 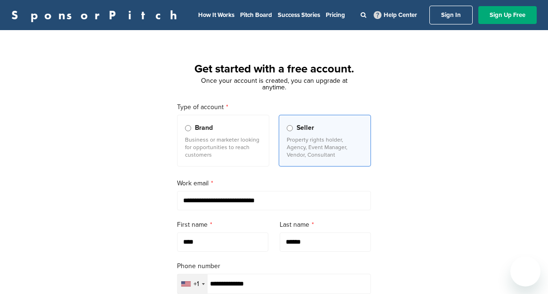 What do you see at coordinates (451, 15) in the screenshot?
I see `a: Sign In` at bounding box center [451, 15].